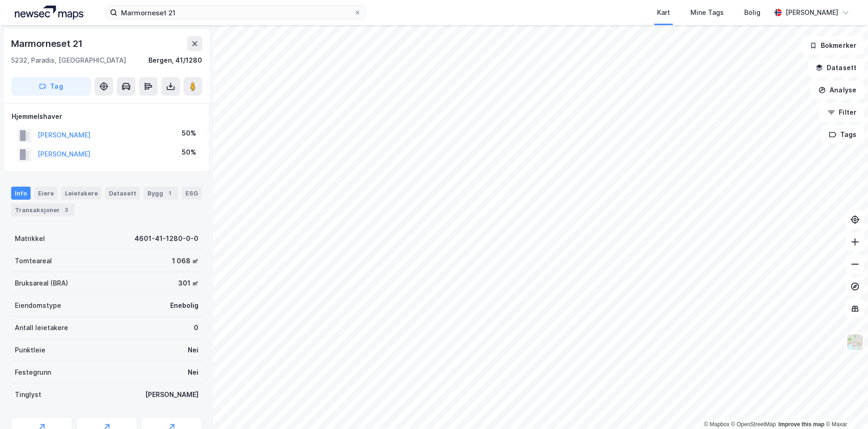 Image resolution: width=868 pixels, height=429 pixels. What do you see at coordinates (34, 261) in the screenshot?
I see `div: Tomteareal` at bounding box center [34, 261].